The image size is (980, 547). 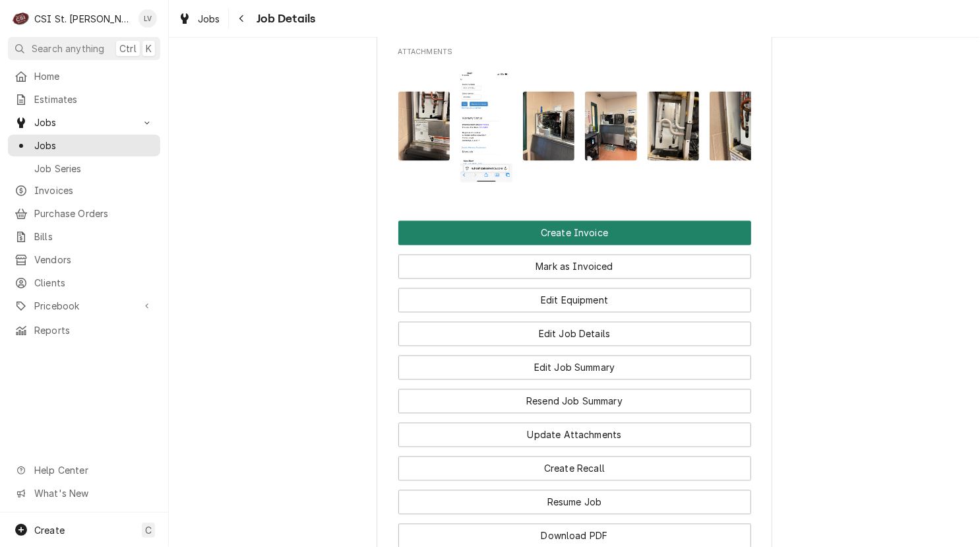 I want to click on span: Home, so click(x=94, y=76).